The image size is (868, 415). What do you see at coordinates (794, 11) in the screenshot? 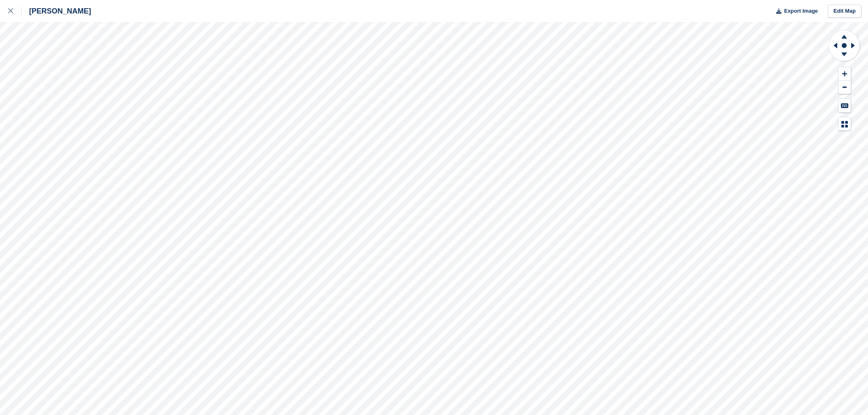
I see `button: Export Image` at bounding box center [794, 11].